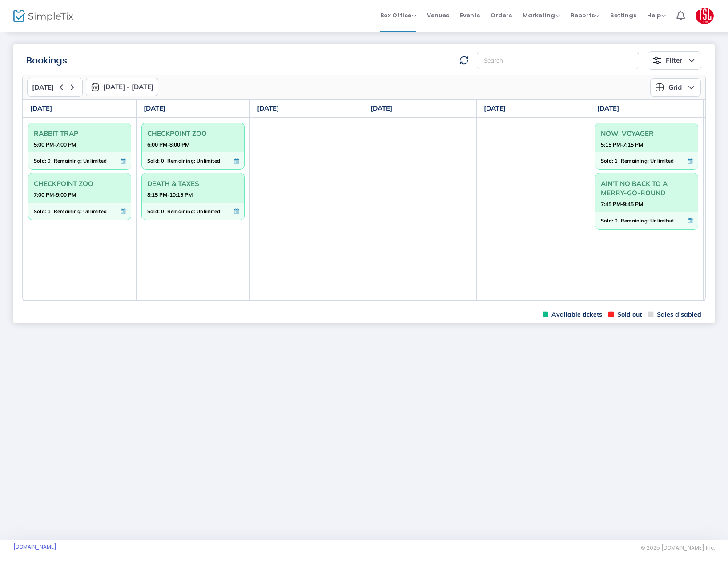  What do you see at coordinates (80, 133) in the screenshot?
I see `span: RABBIT TRAP` at bounding box center [80, 133].